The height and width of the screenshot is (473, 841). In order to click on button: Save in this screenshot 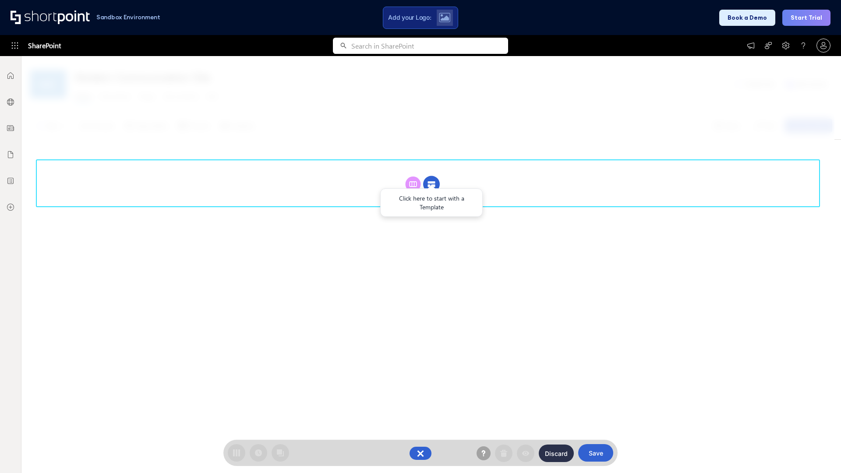, I will do `click(596, 453)`.